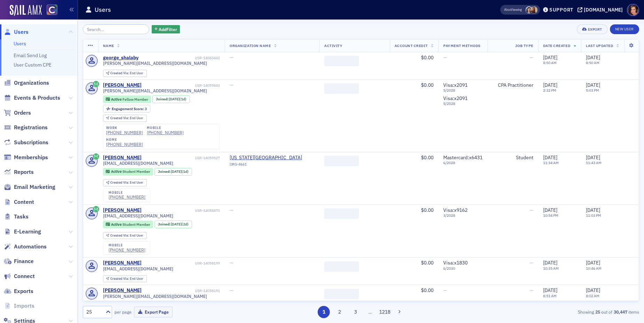 Image resolution: width=644 pixels, height=323 pixels. What do you see at coordinates (356, 312) in the screenshot?
I see `button: 3` at bounding box center [356, 312].